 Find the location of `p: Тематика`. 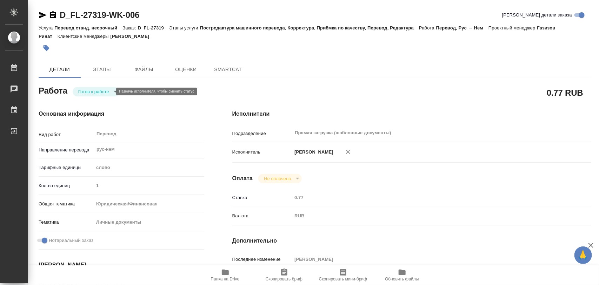

p: Тематика is located at coordinates (66, 223).